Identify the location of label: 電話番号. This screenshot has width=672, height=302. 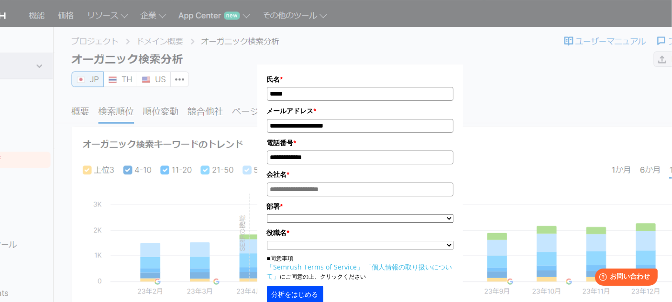
(360, 143).